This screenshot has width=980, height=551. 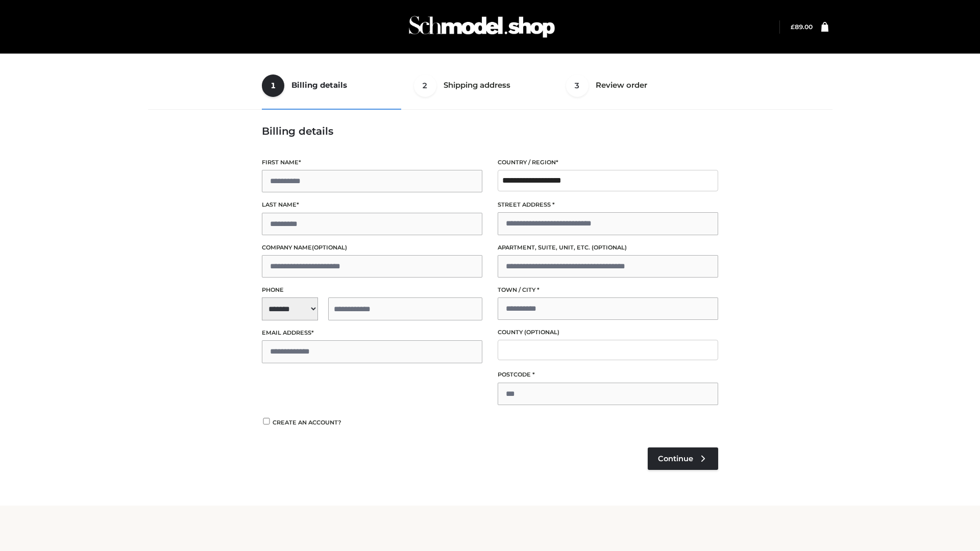 I want to click on label: Town / City, so click(x=607, y=290).